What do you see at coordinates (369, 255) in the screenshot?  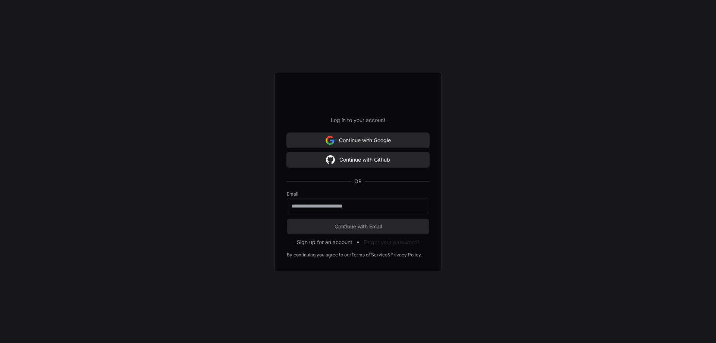 I see `a: Terms of Service` at bounding box center [369, 255].